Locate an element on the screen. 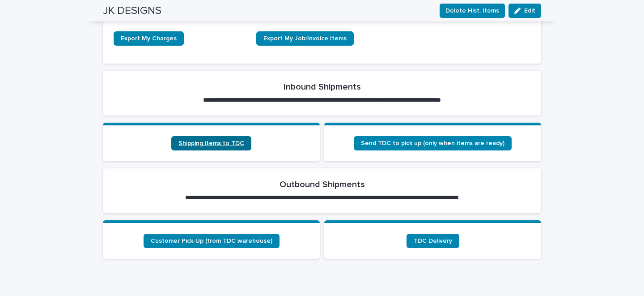  span: Export My Job/Invoice Items is located at coordinates (305, 39).